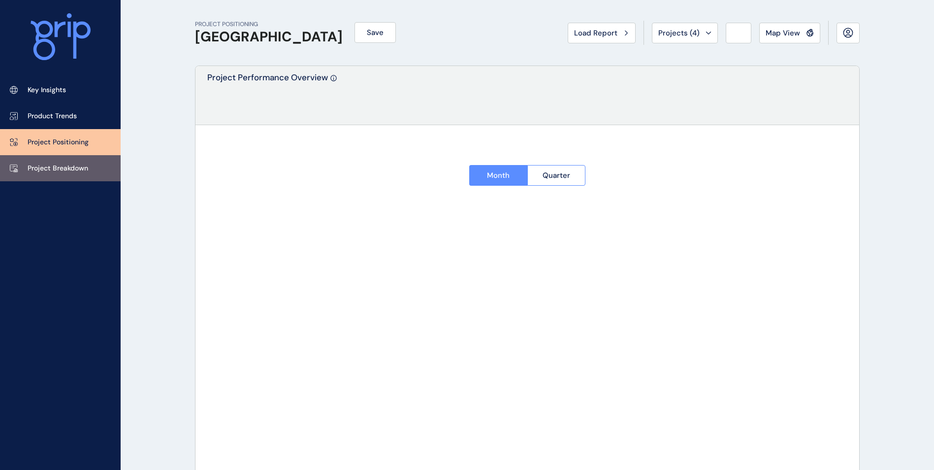  Describe the element at coordinates (498, 175) in the screenshot. I see `span: Month` at that location.